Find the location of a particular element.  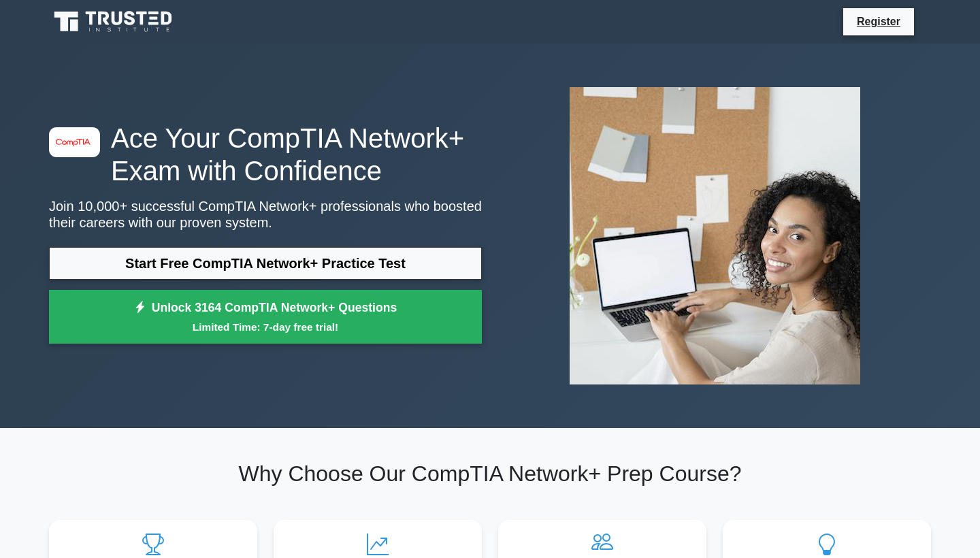

h1: Ace Your CompTIA Network+ Exam with Confidence is located at coordinates (266, 154).